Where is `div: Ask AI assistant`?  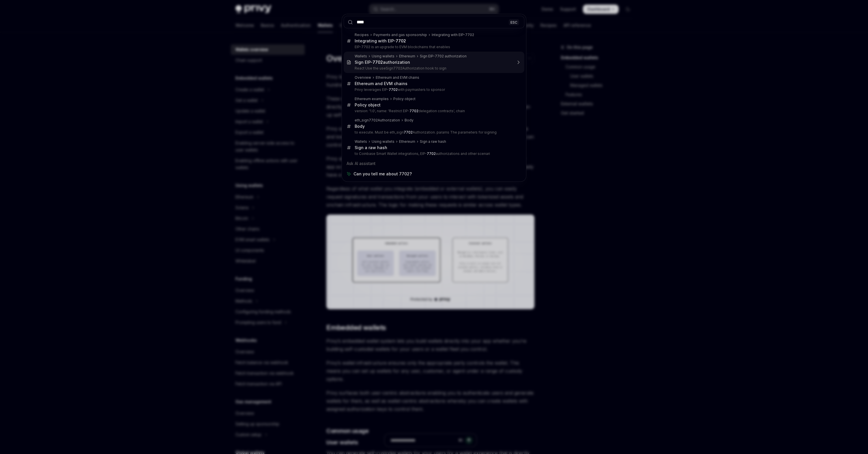
div: Ask AI assistant is located at coordinates (434, 164).